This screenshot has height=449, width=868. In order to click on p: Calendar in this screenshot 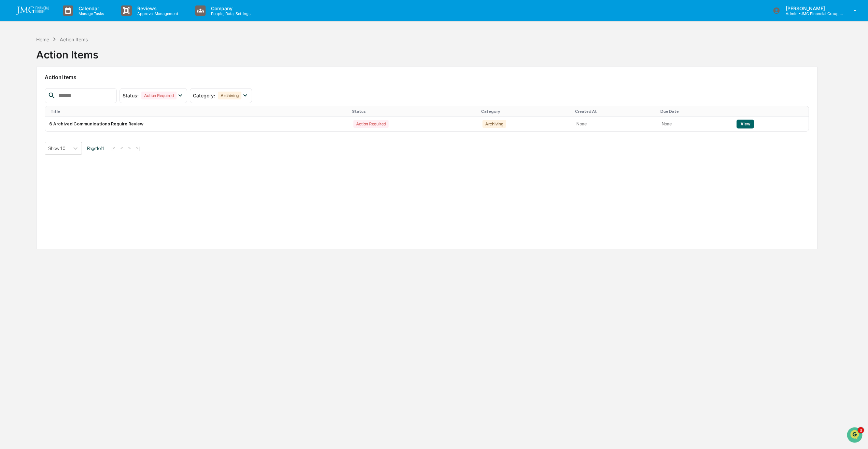, I will do `click(90, 9)`.